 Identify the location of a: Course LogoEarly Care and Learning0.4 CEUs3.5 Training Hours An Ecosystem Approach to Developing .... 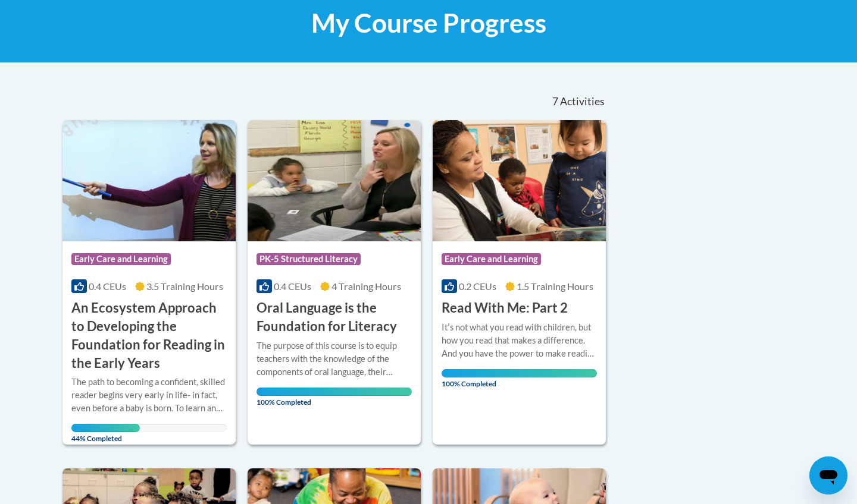
(149, 282).